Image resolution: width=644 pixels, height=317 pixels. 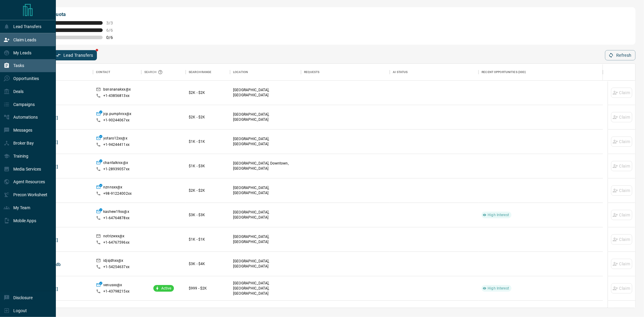 I want to click on p: bsnsnanakxx@x, so click(x=117, y=90).